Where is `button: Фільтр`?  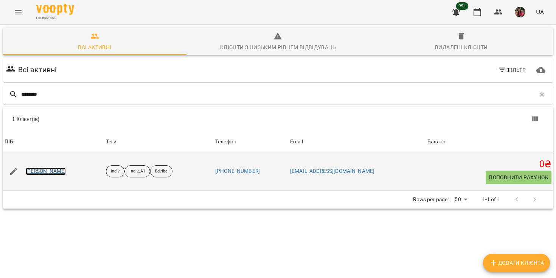 button: Фільтр is located at coordinates (512, 70).